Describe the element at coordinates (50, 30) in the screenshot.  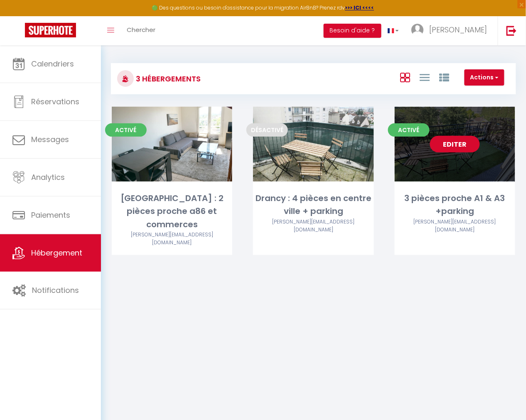
I see `img: Super Booking` at that location.